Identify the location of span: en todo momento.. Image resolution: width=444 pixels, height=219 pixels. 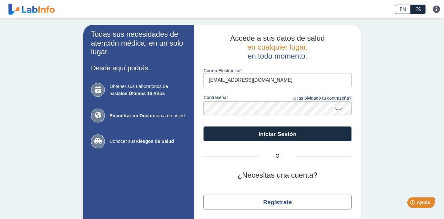
(277, 56).